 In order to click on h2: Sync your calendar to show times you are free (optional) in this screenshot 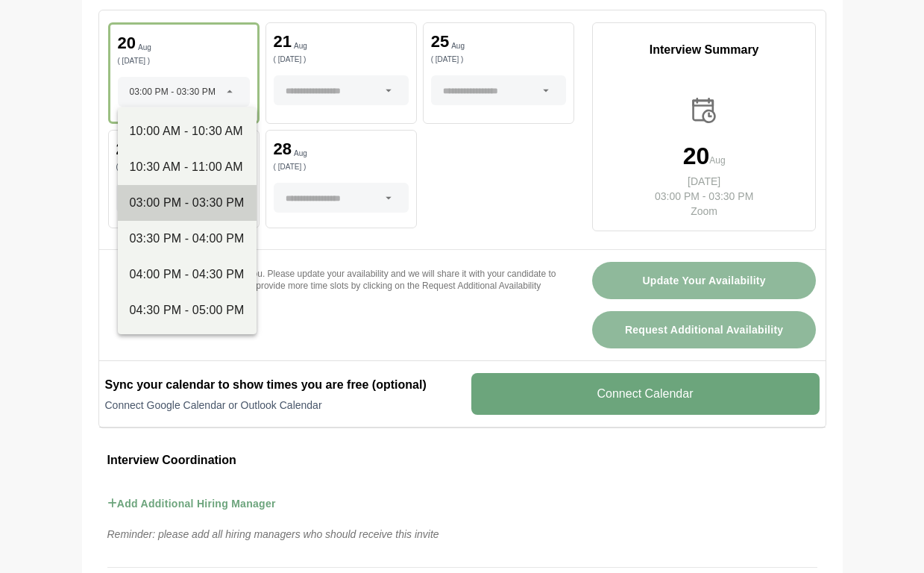, I will do `click(279, 385)`.